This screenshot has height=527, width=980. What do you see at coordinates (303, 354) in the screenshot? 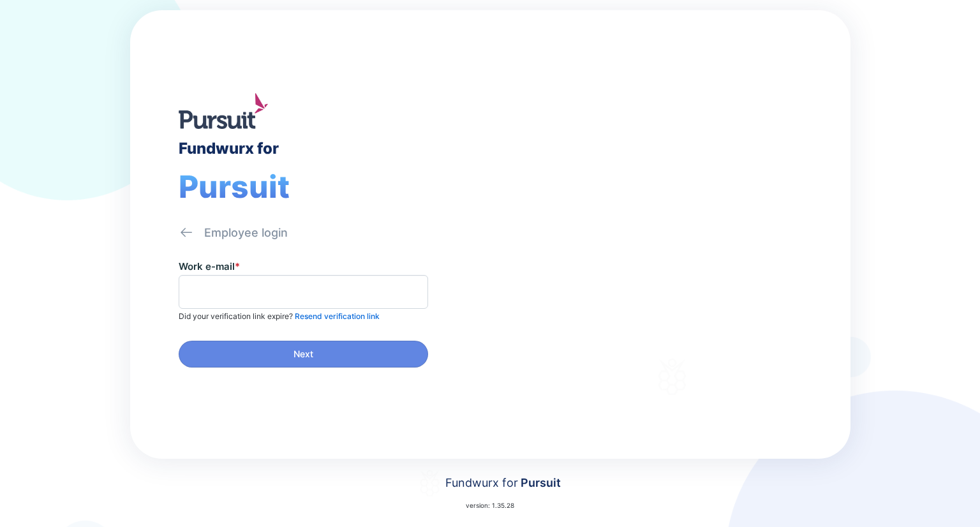
I see `span: Next` at bounding box center [303, 354].